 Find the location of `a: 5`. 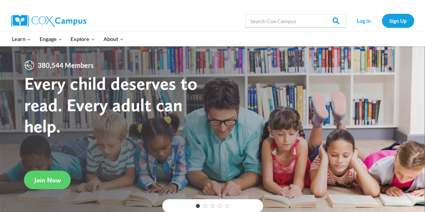

a: 5 is located at coordinates (227, 206).